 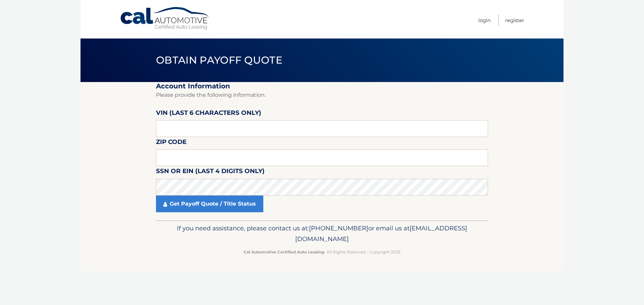 I want to click on h2: Account Information, so click(x=322, y=86).